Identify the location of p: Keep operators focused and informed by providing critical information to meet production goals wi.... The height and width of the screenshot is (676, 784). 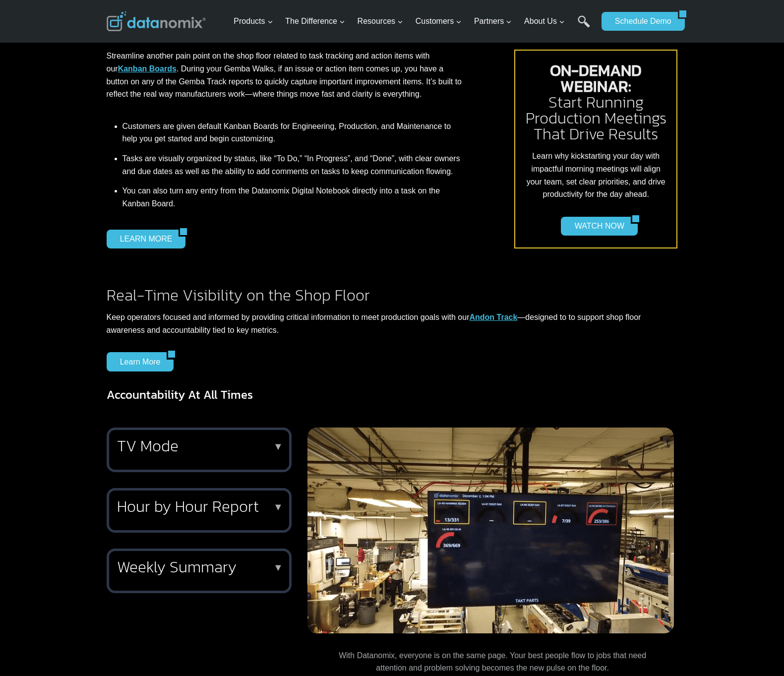
(392, 323).